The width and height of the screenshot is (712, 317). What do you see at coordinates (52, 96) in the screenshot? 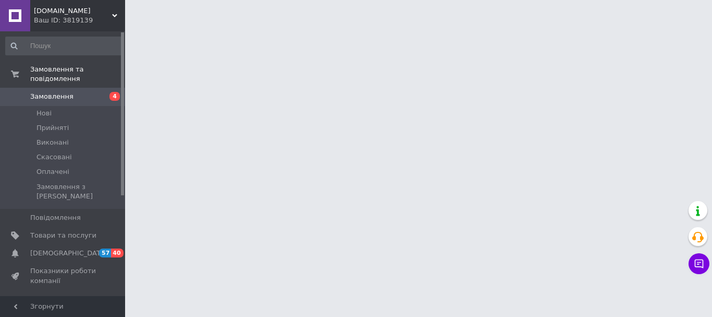
I see `span: Замовлення` at bounding box center [52, 96].